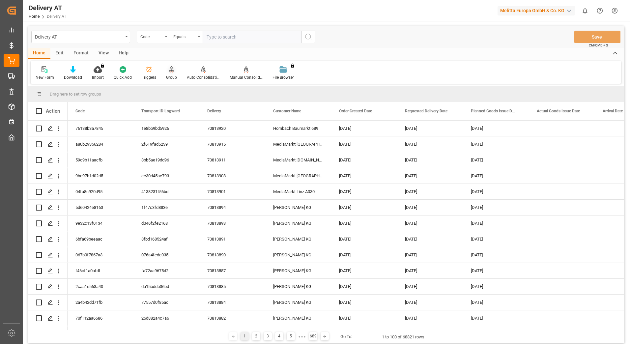  I want to click on div: 1fb0763ca835, so click(166, 334).